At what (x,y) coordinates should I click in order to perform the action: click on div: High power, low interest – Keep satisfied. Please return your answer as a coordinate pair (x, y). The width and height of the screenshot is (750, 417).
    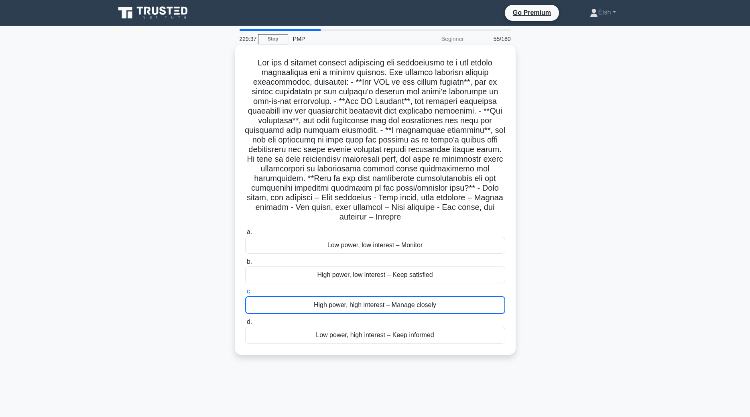
    Looking at the image, I should click on (375, 275).